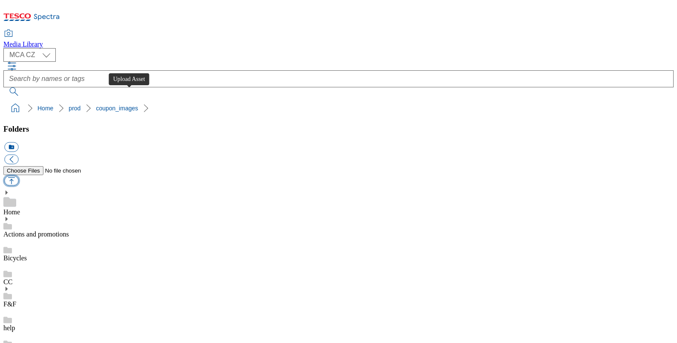 This screenshot has height=343, width=677. Describe the element at coordinates (36, 234) in the screenshot. I see `a: Actions and promotions` at that location.